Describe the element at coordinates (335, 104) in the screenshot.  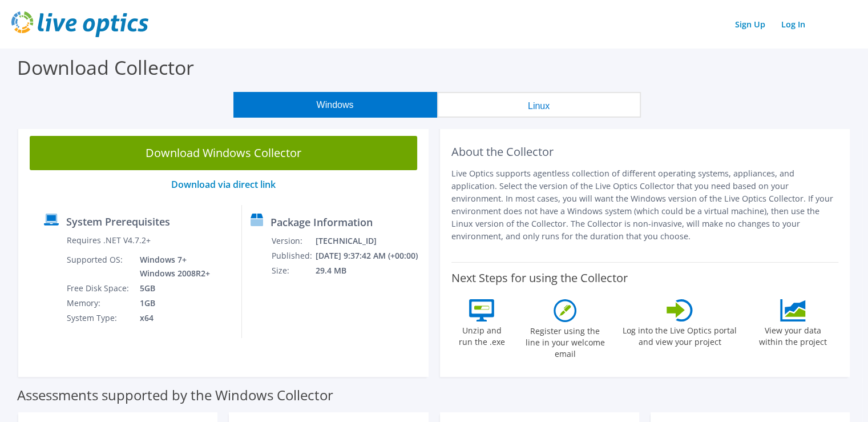
I see `button: Windows` at that location.